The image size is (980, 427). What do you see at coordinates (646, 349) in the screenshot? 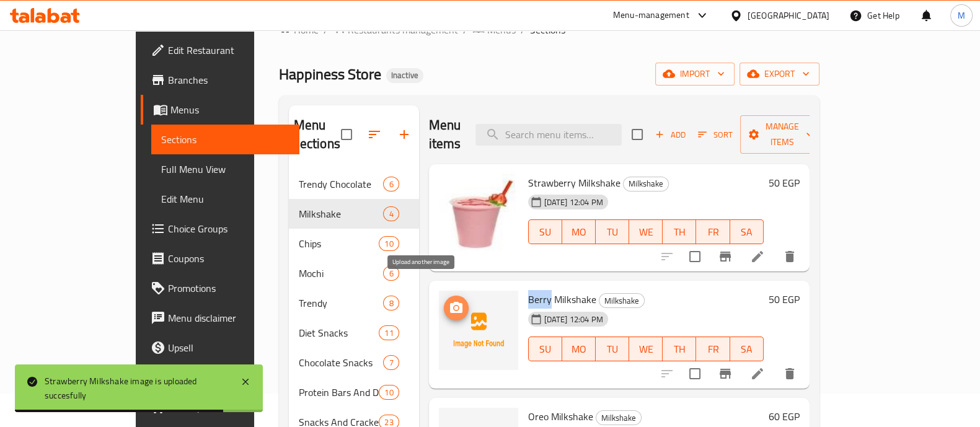
I see `button: WE` at bounding box center [646, 349].